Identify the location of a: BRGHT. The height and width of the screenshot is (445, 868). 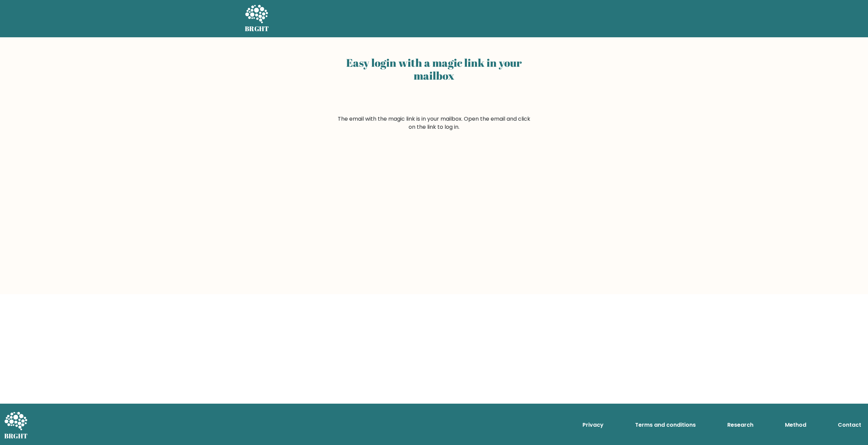
(257, 19).